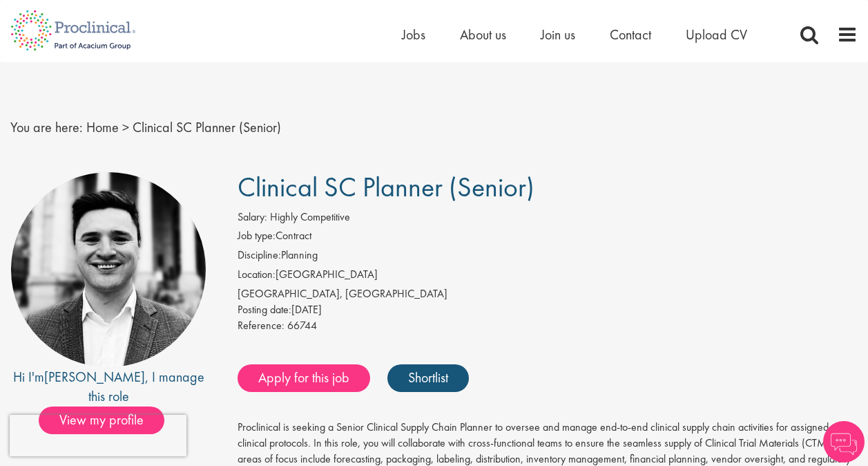  Describe the element at coordinates (548, 257) in the screenshot. I see `li: Planning` at that location.